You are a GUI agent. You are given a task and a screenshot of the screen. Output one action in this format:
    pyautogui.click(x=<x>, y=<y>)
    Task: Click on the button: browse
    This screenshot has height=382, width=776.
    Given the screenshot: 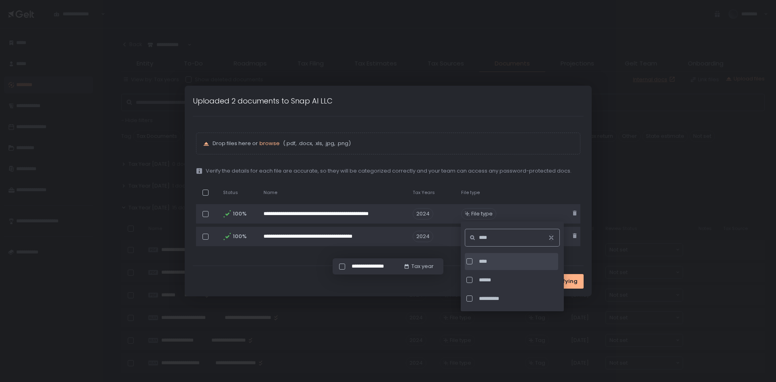 What is the action you would take?
    pyautogui.click(x=270, y=144)
    